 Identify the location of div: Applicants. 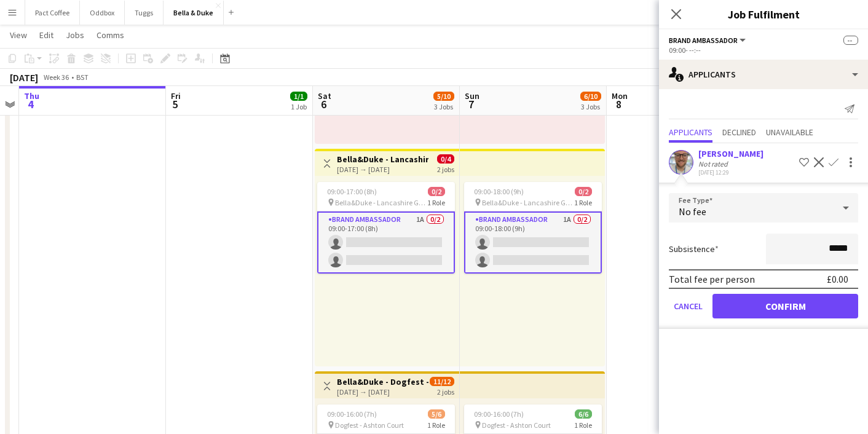
(764, 74).